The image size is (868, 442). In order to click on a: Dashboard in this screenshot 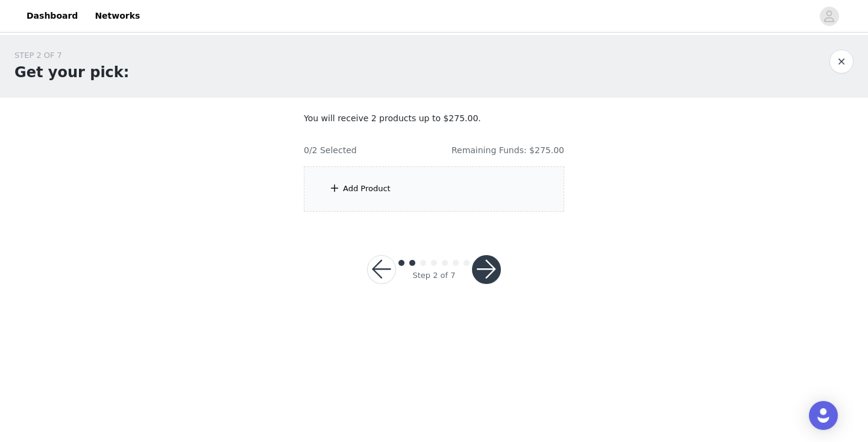, I will do `click(52, 16)`.